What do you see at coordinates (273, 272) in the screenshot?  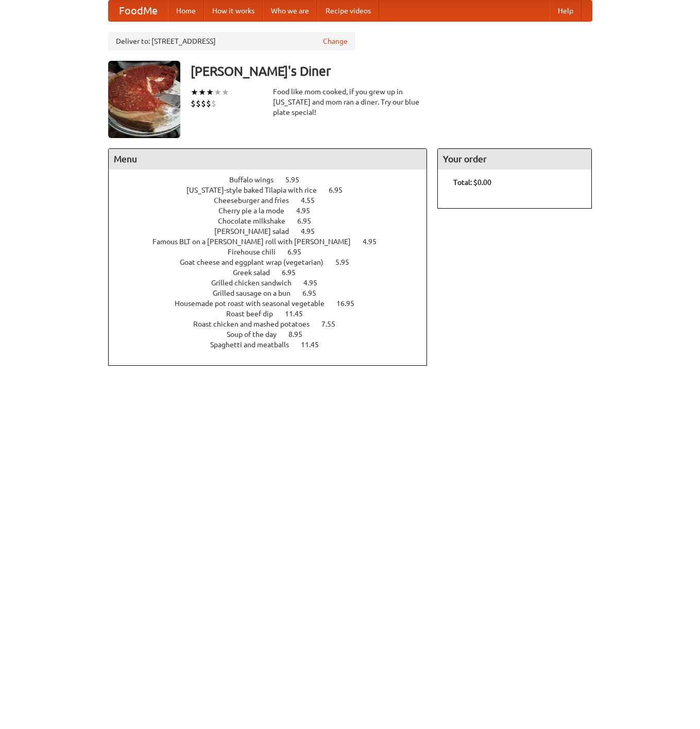 I see `a: Greek salad 6.95` at bounding box center [273, 272].